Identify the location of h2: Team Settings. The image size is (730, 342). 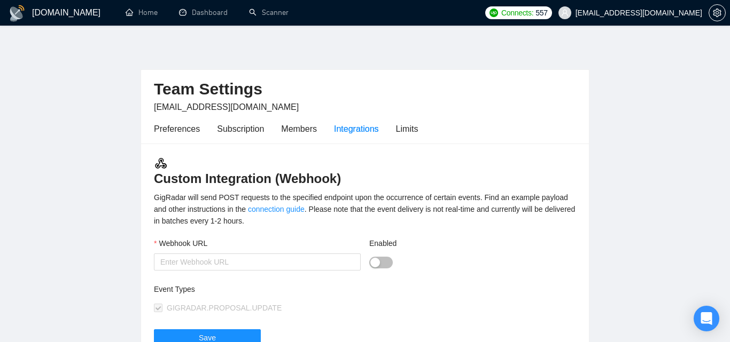
(365, 89).